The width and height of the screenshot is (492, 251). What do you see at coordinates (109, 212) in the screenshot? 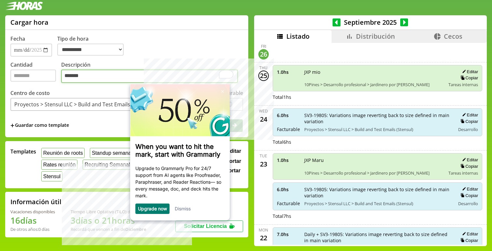
I see `div: Tiempo Libre Optativo (TiLO) disponible` at bounding box center [109, 212].